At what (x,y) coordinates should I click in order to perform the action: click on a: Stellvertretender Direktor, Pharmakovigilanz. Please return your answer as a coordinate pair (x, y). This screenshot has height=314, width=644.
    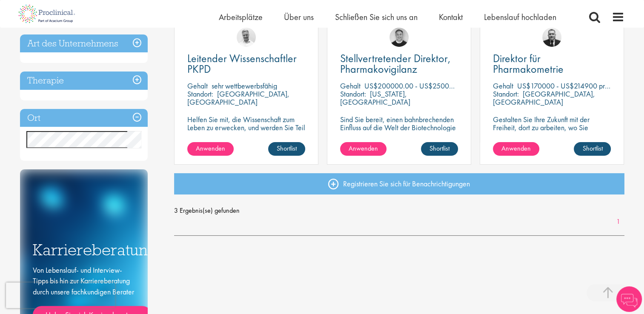
    Looking at the image, I should click on (399, 64).